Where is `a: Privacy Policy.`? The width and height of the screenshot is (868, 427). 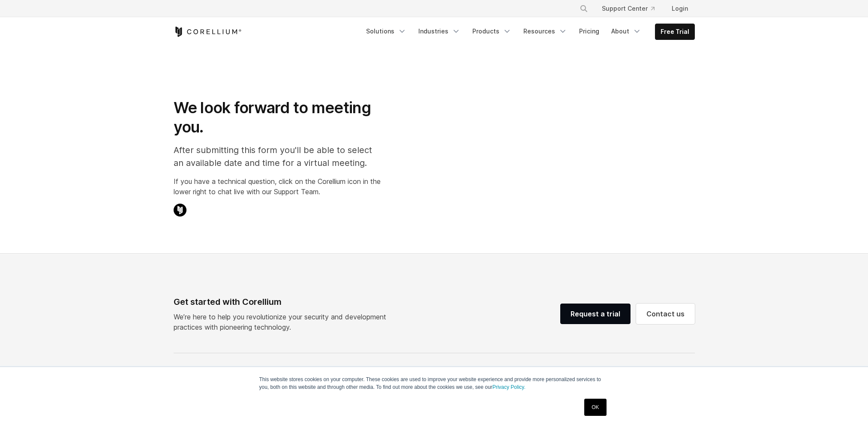 a: Privacy Policy. is located at coordinates (509, 387).